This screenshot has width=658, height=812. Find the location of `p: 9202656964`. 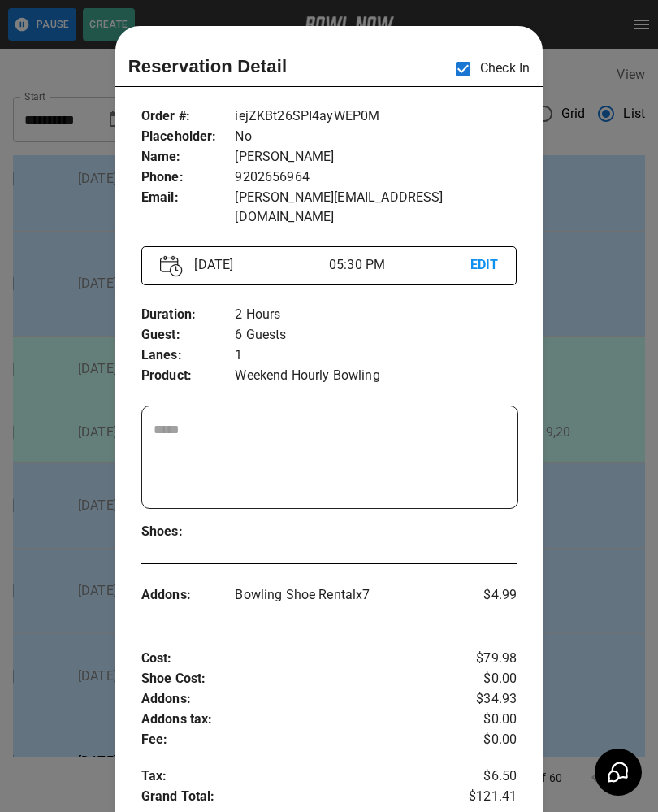

p: 9202656964 is located at coordinates (375, 177).